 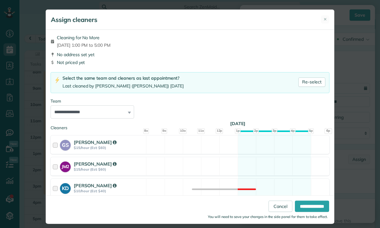 What do you see at coordinates (83, 38) in the screenshot?
I see `span: Cleaning for No More` at bounding box center [83, 38].